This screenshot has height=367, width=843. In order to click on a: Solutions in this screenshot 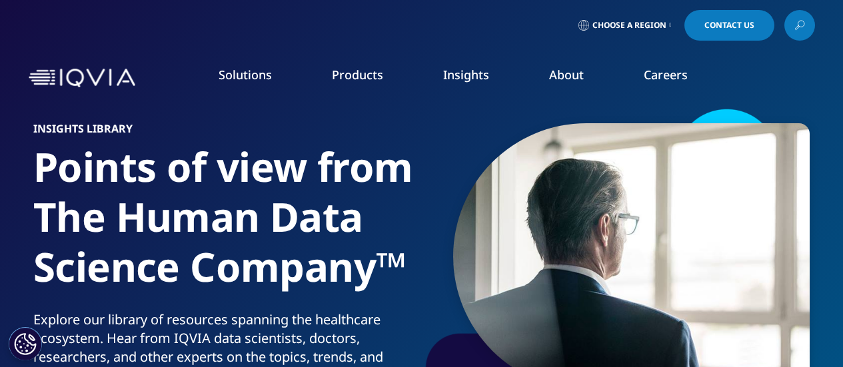, I will do `click(245, 75)`.